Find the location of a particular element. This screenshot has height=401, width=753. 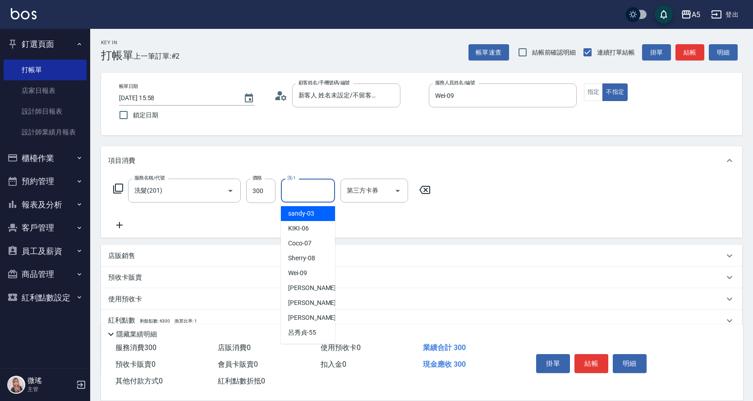

button: 預約管理 is located at coordinates (45, 181).